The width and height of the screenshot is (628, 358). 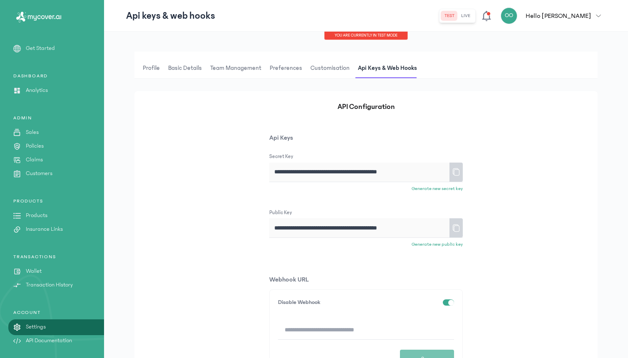 What do you see at coordinates (437, 189) in the screenshot?
I see `p: Generate new secret key` at bounding box center [437, 189].